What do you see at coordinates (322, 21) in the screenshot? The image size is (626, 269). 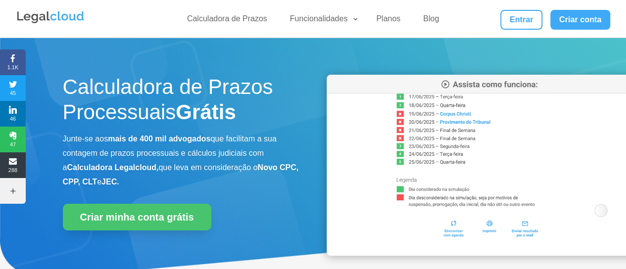 I see `a: Funcionalidades` at bounding box center [322, 21].